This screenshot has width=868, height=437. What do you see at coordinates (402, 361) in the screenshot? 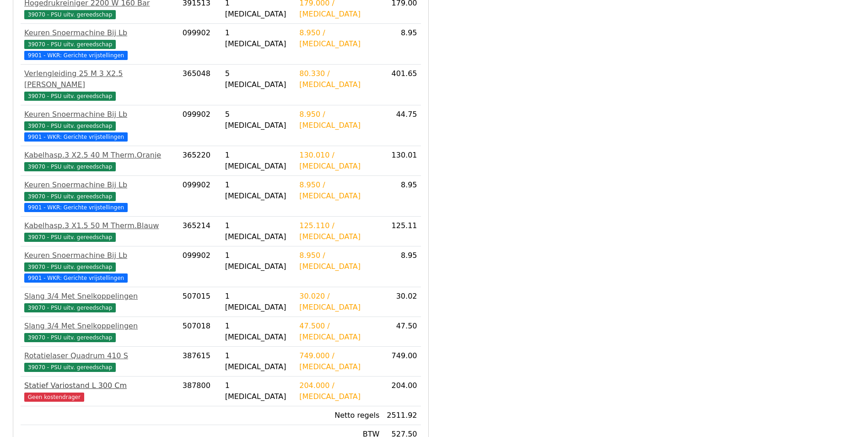
I see `td: 749.00` at bounding box center [402, 361].